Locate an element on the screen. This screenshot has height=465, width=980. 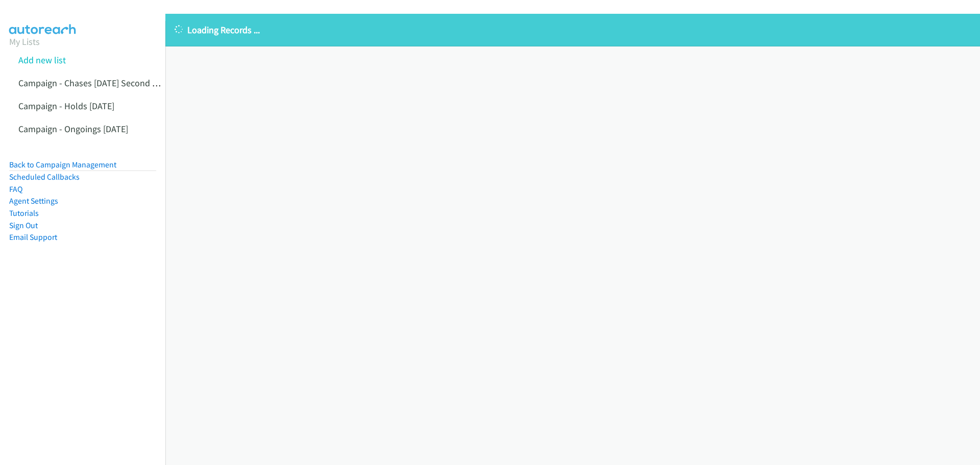
a: Back to Campaign Management is located at coordinates (63, 165).